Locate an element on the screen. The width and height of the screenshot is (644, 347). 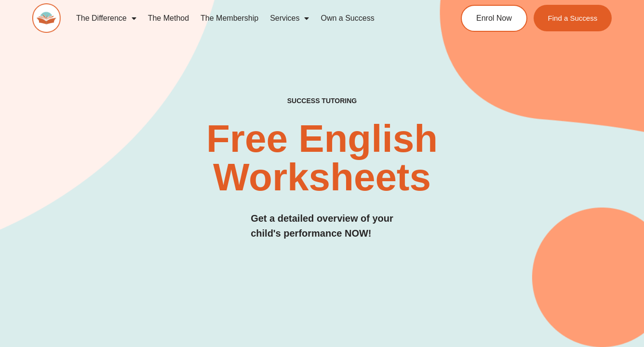
h2: Free English Worksheets​ is located at coordinates (322, 158).